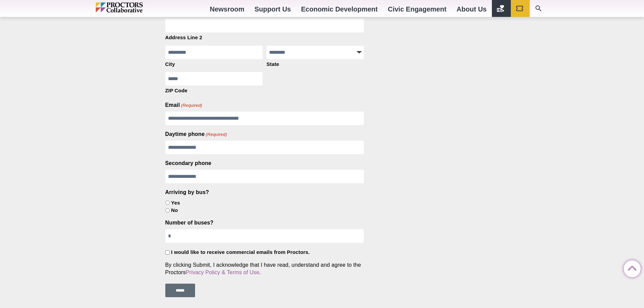 This screenshot has width=644, height=308. Describe the element at coordinates (315, 64) in the screenshot. I see `label: State` at that location.